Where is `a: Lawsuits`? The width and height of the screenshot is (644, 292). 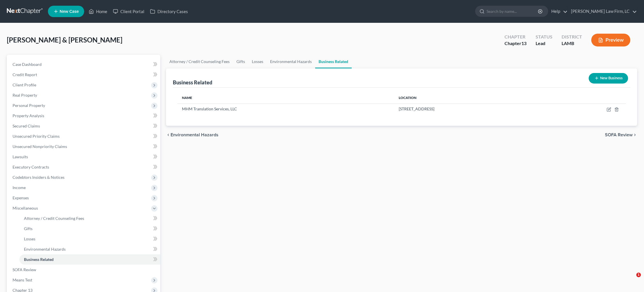 a: Lawsuits is located at coordinates (84, 157).